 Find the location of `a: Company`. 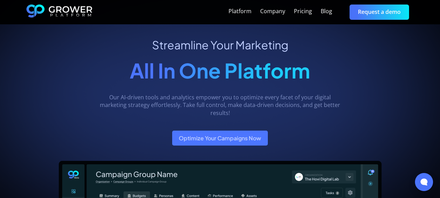

a: Company is located at coordinates (273, 11).